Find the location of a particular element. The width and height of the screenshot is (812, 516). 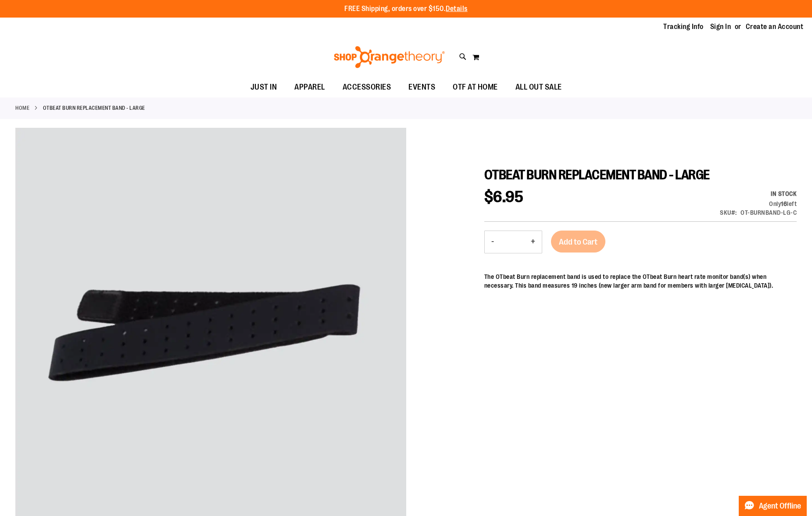

span: APPAREL is located at coordinates (310, 87).